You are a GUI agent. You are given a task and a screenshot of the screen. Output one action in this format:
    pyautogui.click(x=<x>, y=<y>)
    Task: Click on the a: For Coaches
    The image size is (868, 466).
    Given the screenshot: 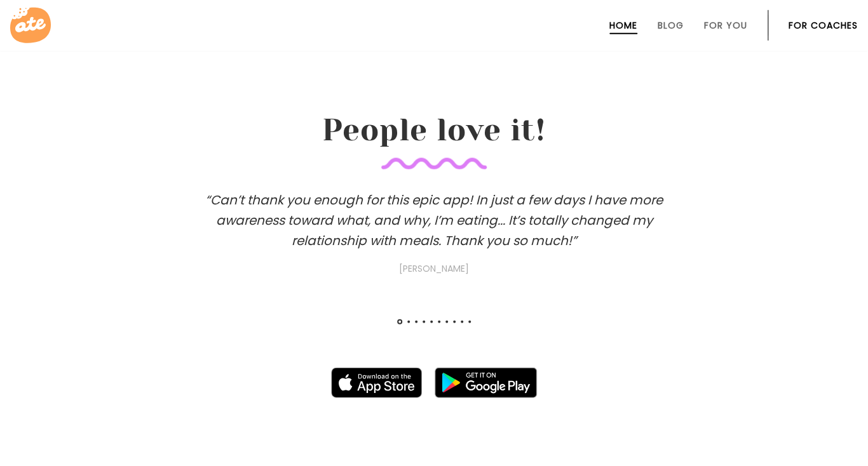 What is the action you would take?
    pyautogui.click(x=823, y=25)
    